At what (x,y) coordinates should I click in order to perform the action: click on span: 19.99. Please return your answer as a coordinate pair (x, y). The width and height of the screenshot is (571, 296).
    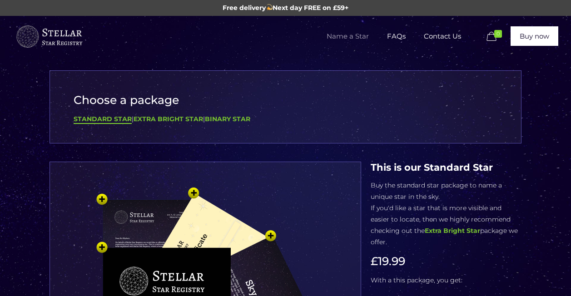
    Looking at the image, I should click on (392, 261).